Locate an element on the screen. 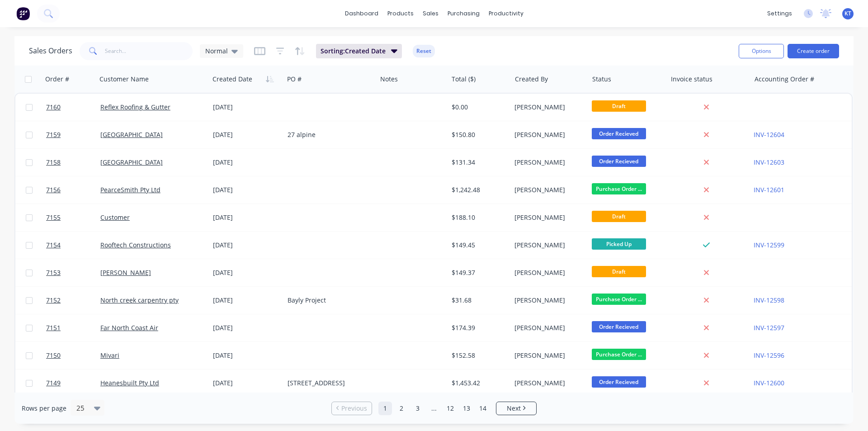  div: productivity is located at coordinates (506, 14).